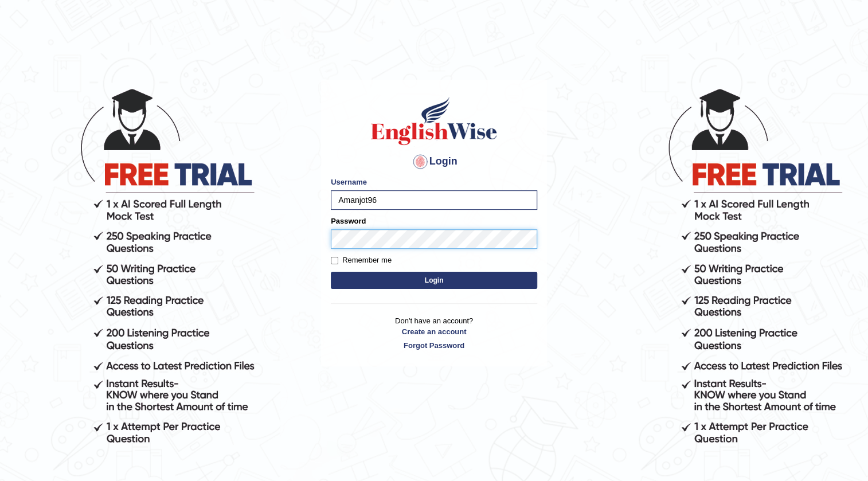 This screenshot has width=868, height=481. Describe the element at coordinates (348, 221) in the screenshot. I see `label: Password` at that location.